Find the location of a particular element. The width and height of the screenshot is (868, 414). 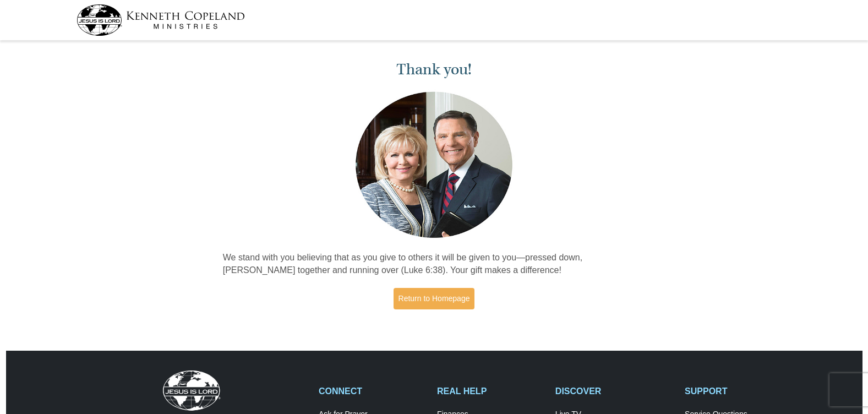

h2: CONNECT is located at coordinates (372, 391).